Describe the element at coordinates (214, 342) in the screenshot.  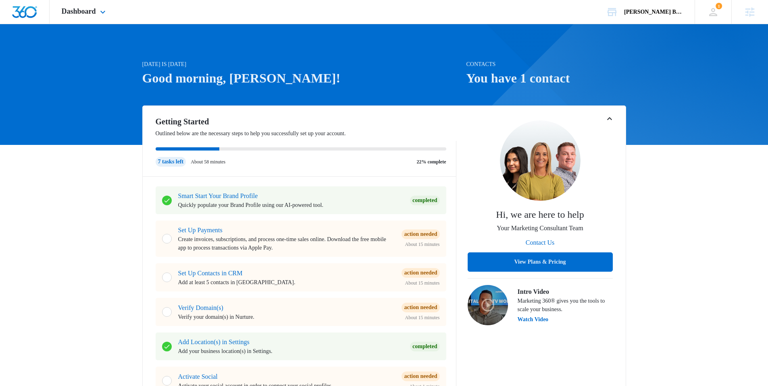
I see `a: Add Location(s) in Settings` at that location.